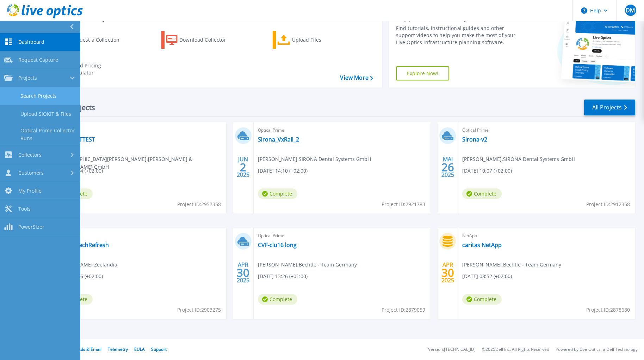 The width and height of the screenshot is (644, 360). Describe the element at coordinates (28, 78) in the screenshot. I see `span: Projects` at that location.